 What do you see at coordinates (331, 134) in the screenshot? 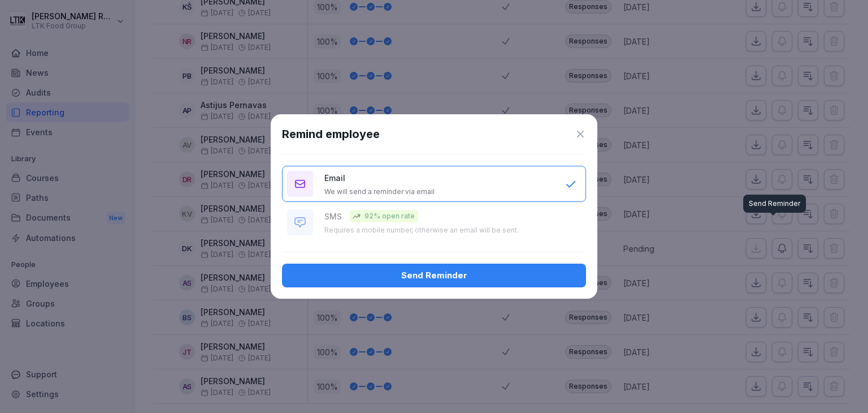
I see `h1: Remind employee` at bounding box center [331, 134].